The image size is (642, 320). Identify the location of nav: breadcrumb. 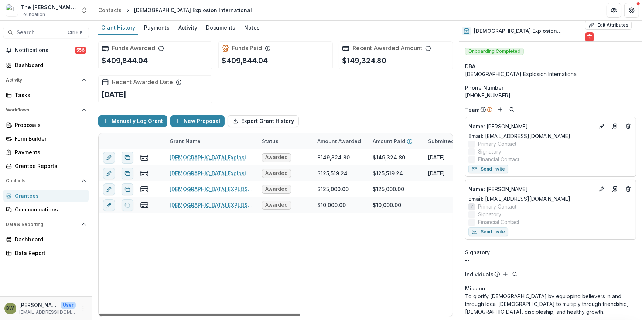
(175, 10).